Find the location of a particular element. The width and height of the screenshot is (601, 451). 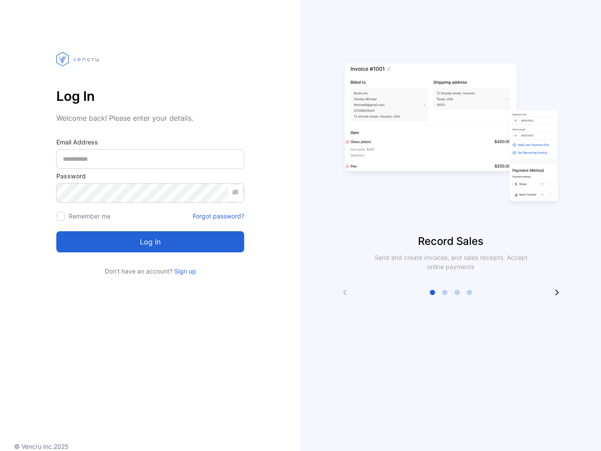

p: Log In is located at coordinates (150, 96).